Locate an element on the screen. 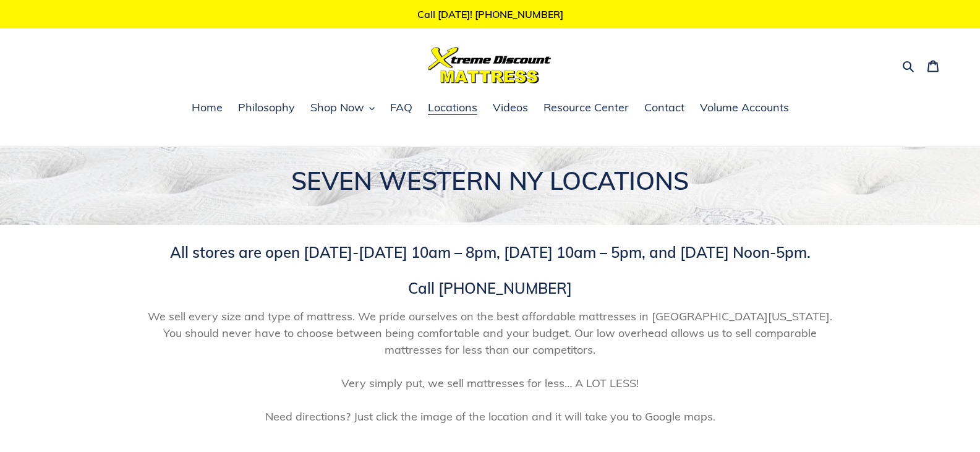 The width and height of the screenshot is (980, 452). a: Home is located at coordinates (207, 108).